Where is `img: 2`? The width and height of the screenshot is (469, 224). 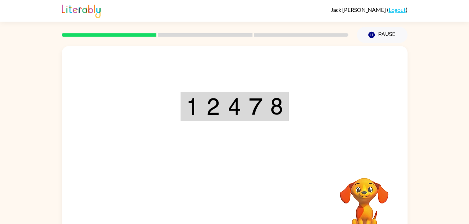
img: 2 is located at coordinates (213, 107).